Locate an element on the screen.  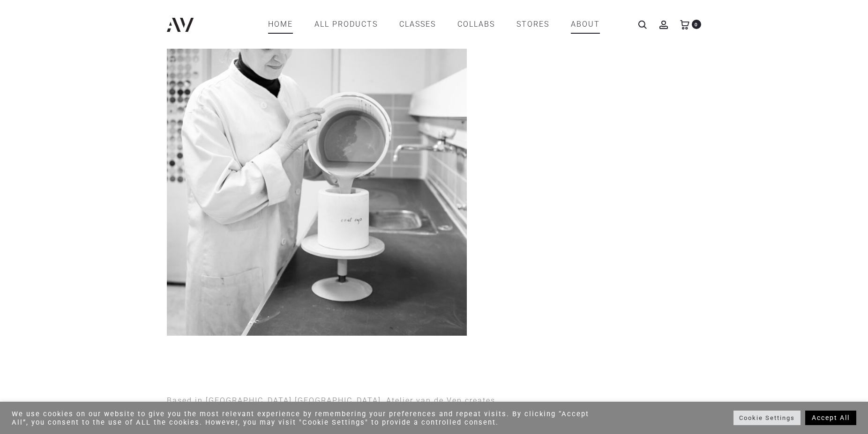
span: 0 is located at coordinates (696, 24).